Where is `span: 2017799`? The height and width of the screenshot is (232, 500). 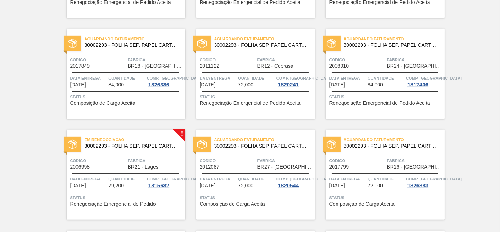 span: 2017799 is located at coordinates (339, 167).